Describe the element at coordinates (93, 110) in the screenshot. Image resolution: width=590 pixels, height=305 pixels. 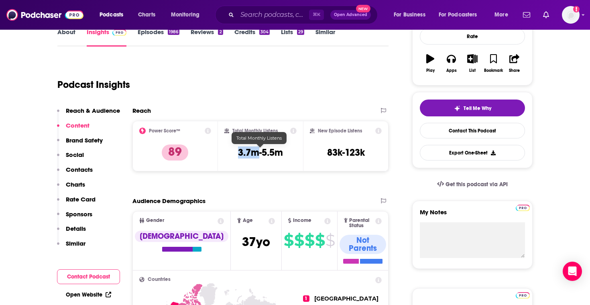
I see `p: Reach & Audience` at that location.